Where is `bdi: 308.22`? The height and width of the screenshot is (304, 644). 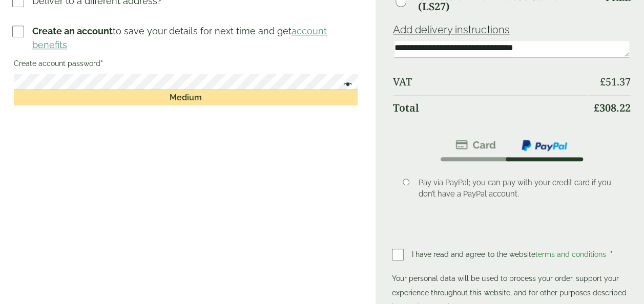
bdi: 308.22 is located at coordinates (613, 108).